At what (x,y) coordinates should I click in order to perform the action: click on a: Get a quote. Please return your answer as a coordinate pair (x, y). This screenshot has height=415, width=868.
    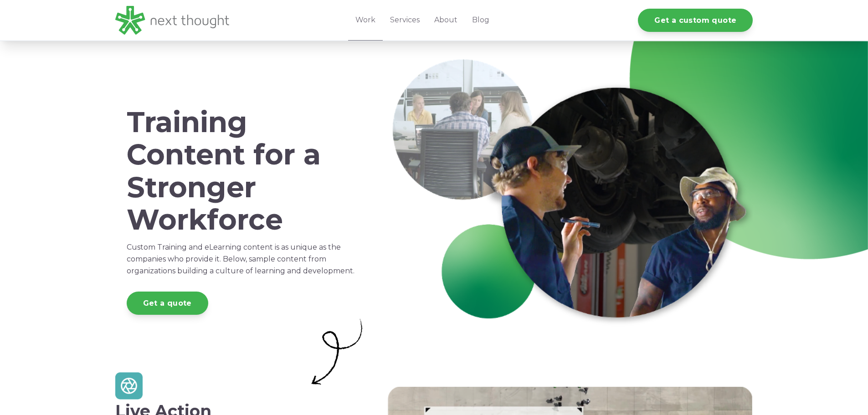
    Looking at the image, I should click on (167, 303).